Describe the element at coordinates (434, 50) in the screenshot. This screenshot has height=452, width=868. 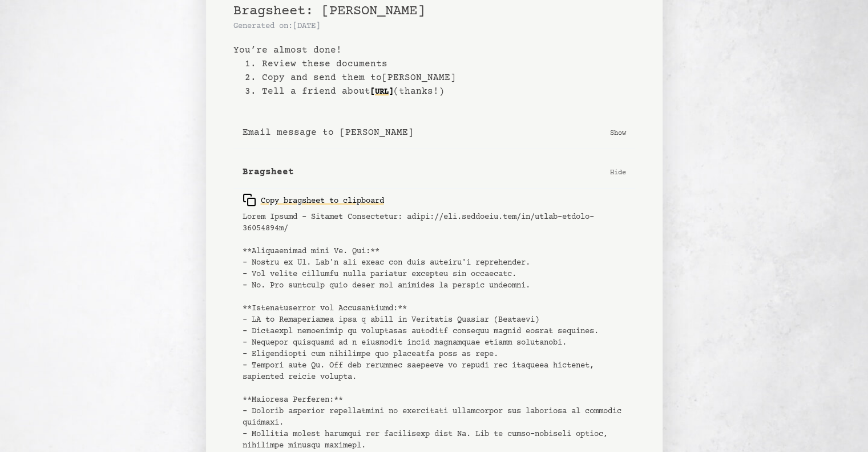
I see `b: You’re almost done!` at that location.